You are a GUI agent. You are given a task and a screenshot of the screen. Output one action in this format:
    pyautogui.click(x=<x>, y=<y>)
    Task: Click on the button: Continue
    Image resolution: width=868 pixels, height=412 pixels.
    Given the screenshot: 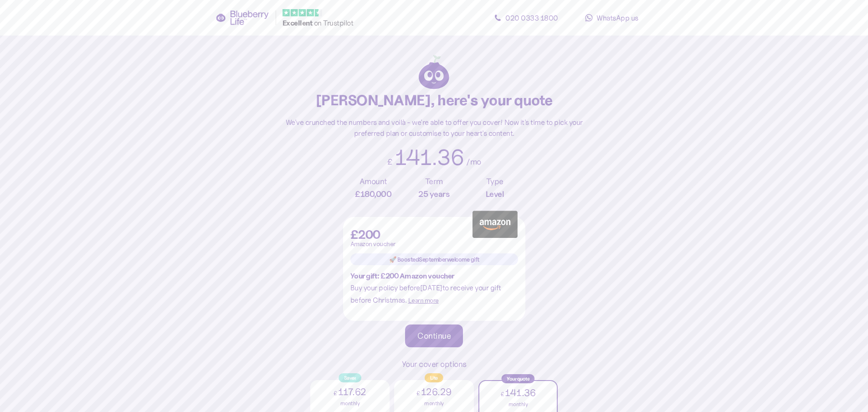 What is the action you would take?
    pyautogui.click(x=434, y=336)
    